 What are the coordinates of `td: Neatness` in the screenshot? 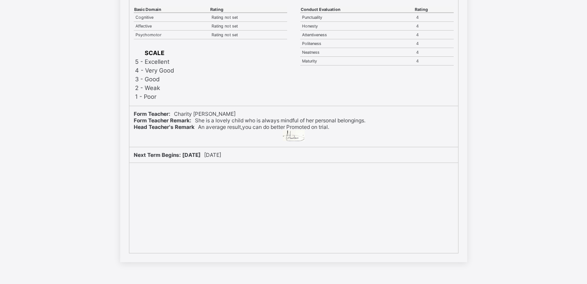 It's located at (357, 52).